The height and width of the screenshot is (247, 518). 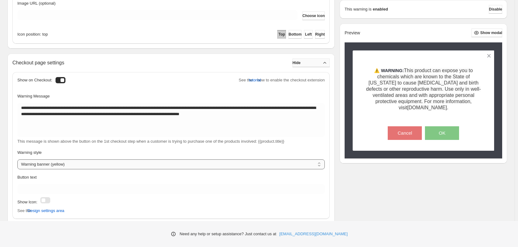 What do you see at coordinates (486, 33) in the screenshot?
I see `button: Show modal` at bounding box center [486, 33].